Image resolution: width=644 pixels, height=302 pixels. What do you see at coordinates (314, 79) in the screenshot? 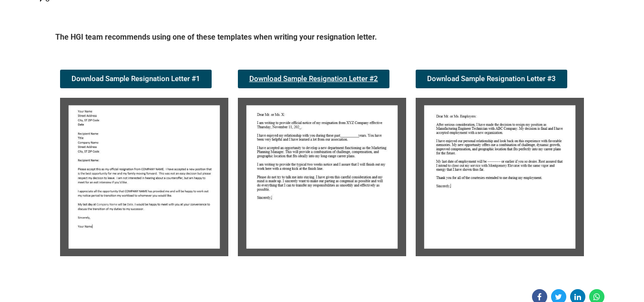
I see `a: Download Sample Resignation Letter #2` at bounding box center [314, 79].